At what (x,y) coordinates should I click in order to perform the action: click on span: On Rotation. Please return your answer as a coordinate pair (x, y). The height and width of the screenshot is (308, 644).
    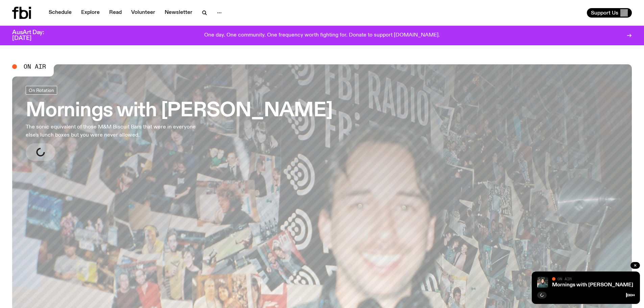
    Looking at the image, I should click on (41, 90).